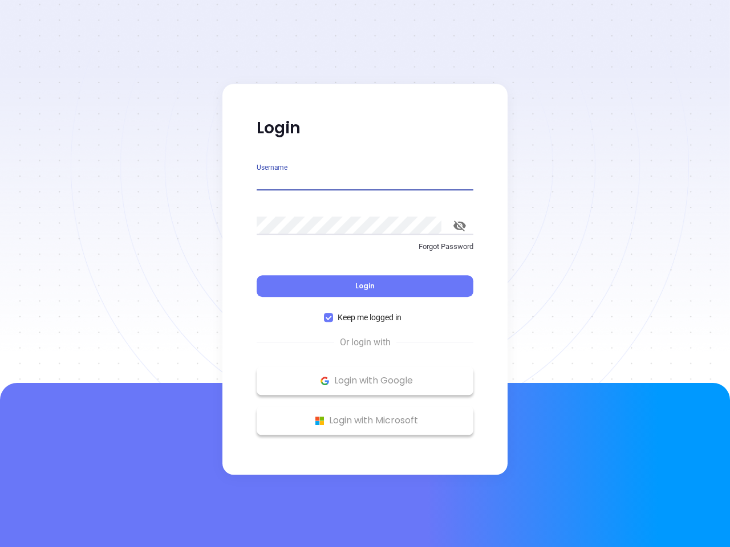 This screenshot has height=547, width=730. Describe the element at coordinates (365, 381) in the screenshot. I see `p: Login with Google` at that location.